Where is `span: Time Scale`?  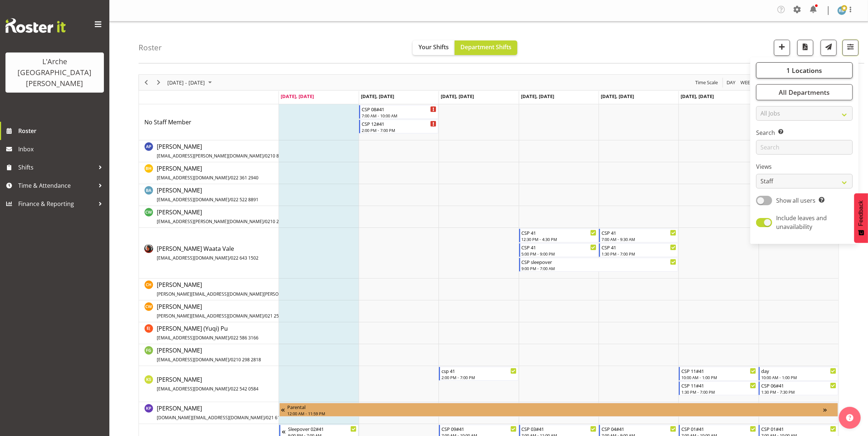
span: Time Scale is located at coordinates (707, 83).